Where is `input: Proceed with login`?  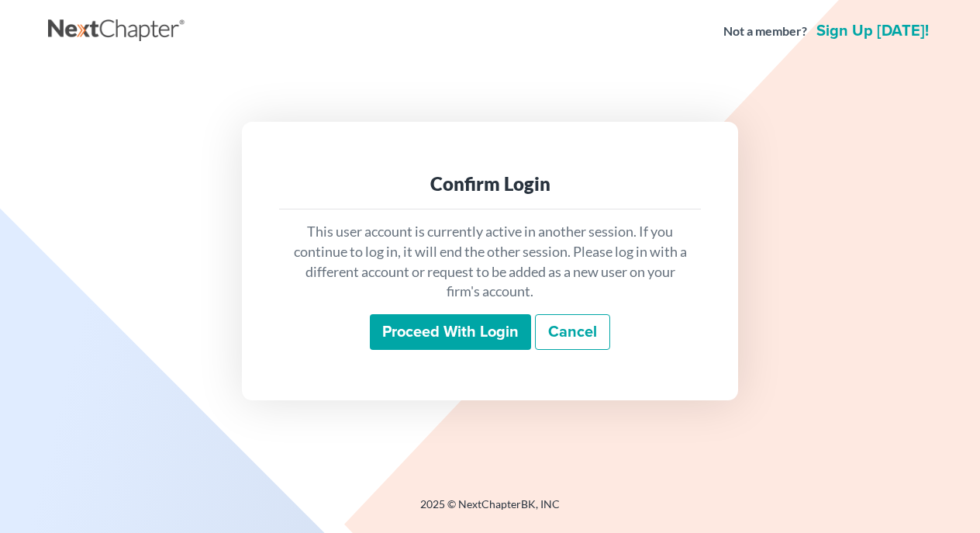 input: Proceed with login is located at coordinates (451, 332).